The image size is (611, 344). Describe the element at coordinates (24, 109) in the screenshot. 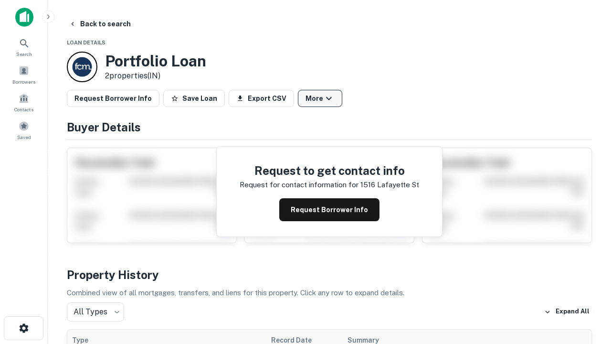

I see `span: Contacts` at that location.